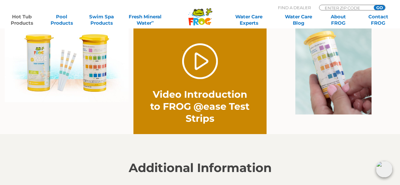  What do you see at coordinates (200, 61) in the screenshot?
I see `a: Play Video` at bounding box center [200, 61].